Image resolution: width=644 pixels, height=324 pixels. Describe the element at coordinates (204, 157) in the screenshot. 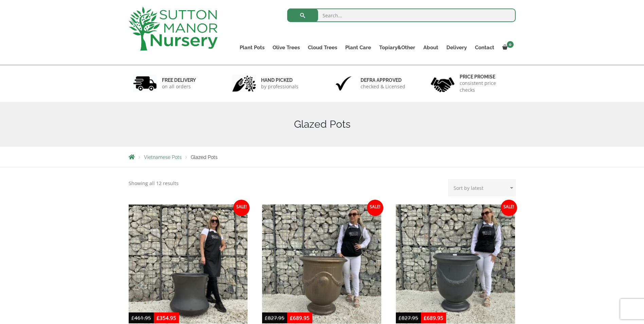

I see `span: Glazed Pots` at that location.